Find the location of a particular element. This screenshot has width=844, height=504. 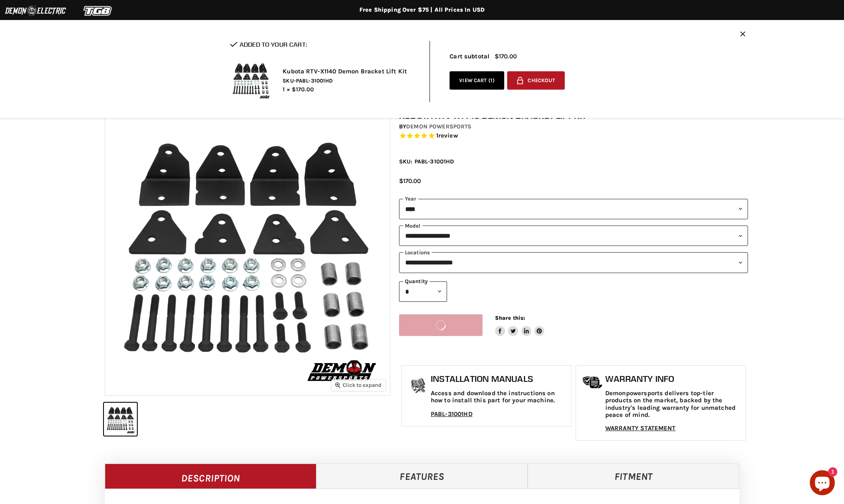

select: keys is located at coordinates (573, 262).